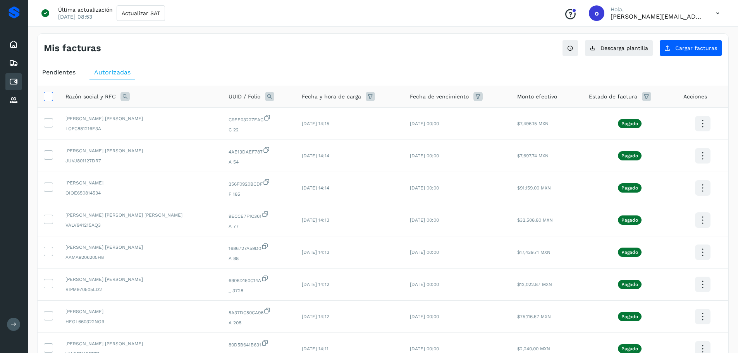  Describe the element at coordinates (141, 161) in the screenshot. I see `span: JUVJ801127DR7` at that location.